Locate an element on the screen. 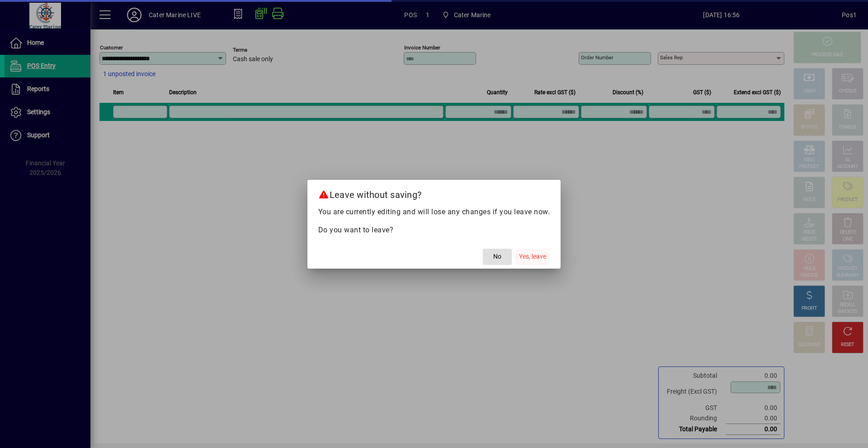  button: No is located at coordinates (498, 257).